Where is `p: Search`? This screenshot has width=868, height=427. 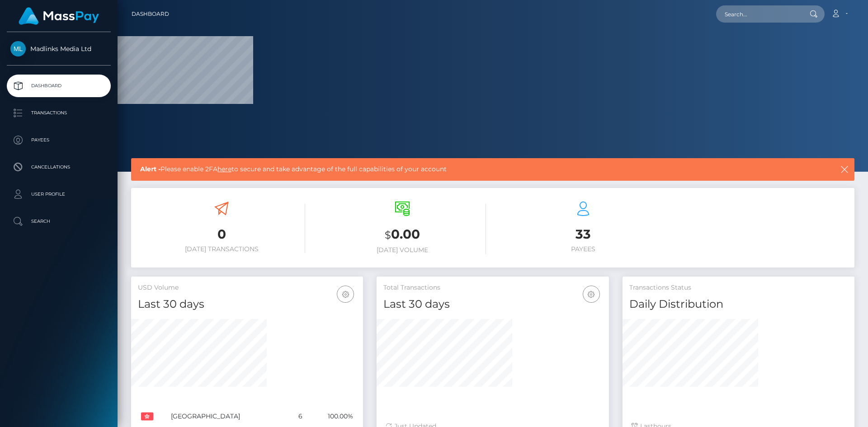 p: Search is located at coordinates (59, 221).